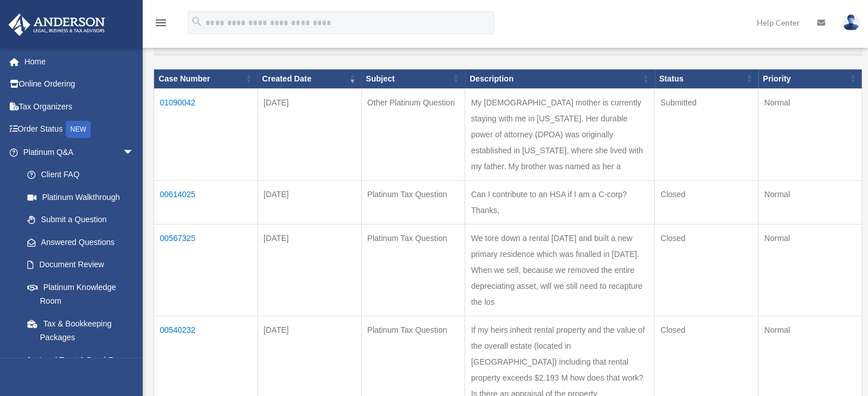 The height and width of the screenshot is (396, 868). What do you see at coordinates (81, 220) in the screenshot?
I see `a: Submit a Question` at bounding box center [81, 220].